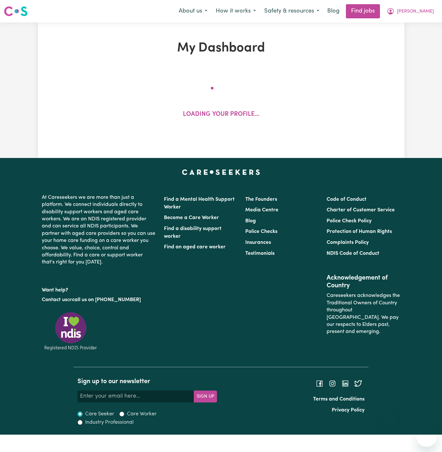  What do you see at coordinates (221, 114) in the screenshot?
I see `p: Loading your profile...` at bounding box center [221, 114].